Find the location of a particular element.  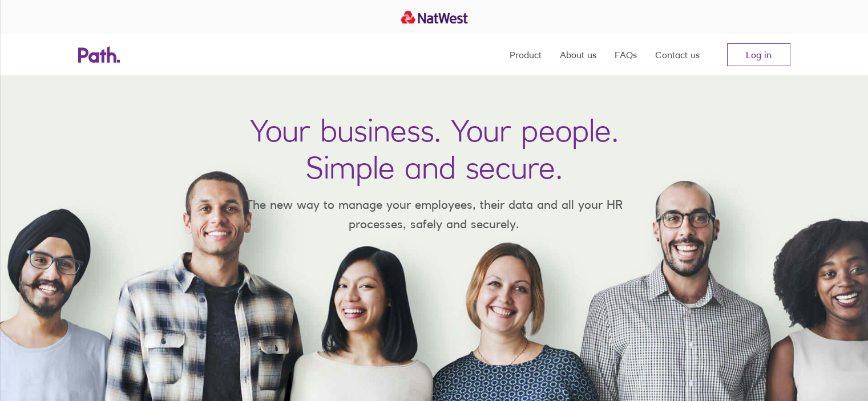

h1: Your business. Your people. Simple and secure. is located at coordinates (434, 149).